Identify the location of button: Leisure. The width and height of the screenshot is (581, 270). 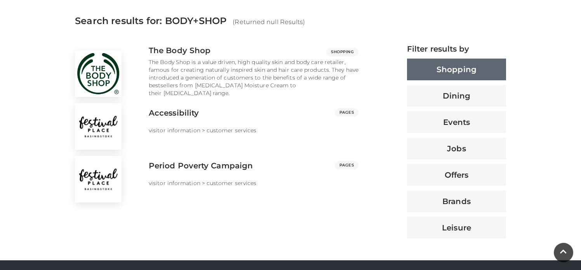
(456, 228).